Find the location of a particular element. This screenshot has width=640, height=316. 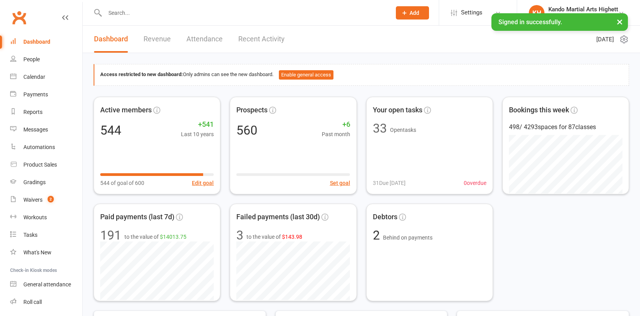

button: Edit goal is located at coordinates (203, 183).